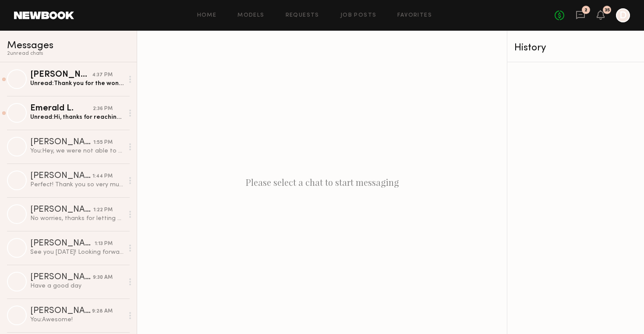 Image resolution: width=644 pixels, height=334 pixels. Describe the element at coordinates (61, 108) in the screenshot. I see `div: Emerald L.` at that location.